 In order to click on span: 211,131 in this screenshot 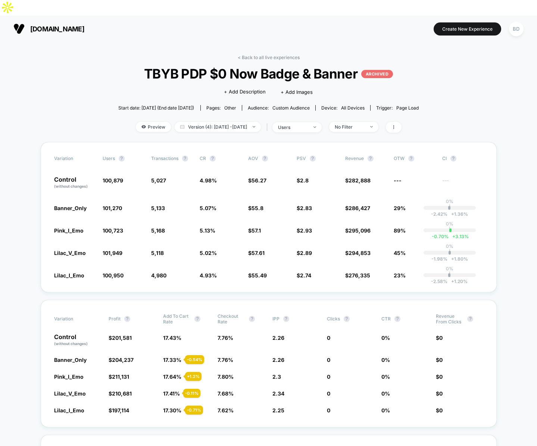, I will do `click(121, 376)`.